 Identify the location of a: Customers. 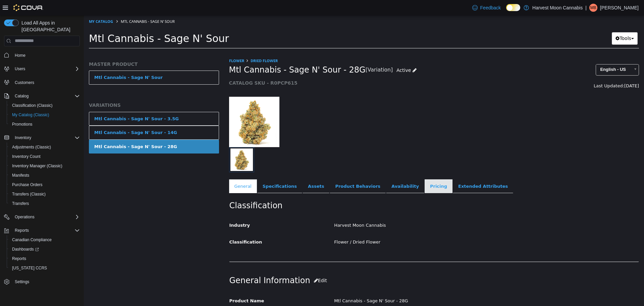
(24, 83).